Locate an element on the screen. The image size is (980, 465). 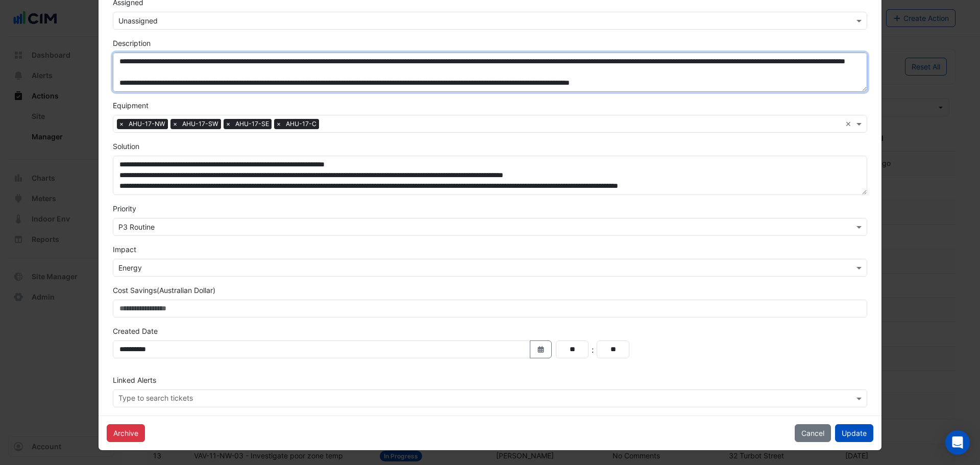
div: Type to search tickets is located at coordinates (155, 399).